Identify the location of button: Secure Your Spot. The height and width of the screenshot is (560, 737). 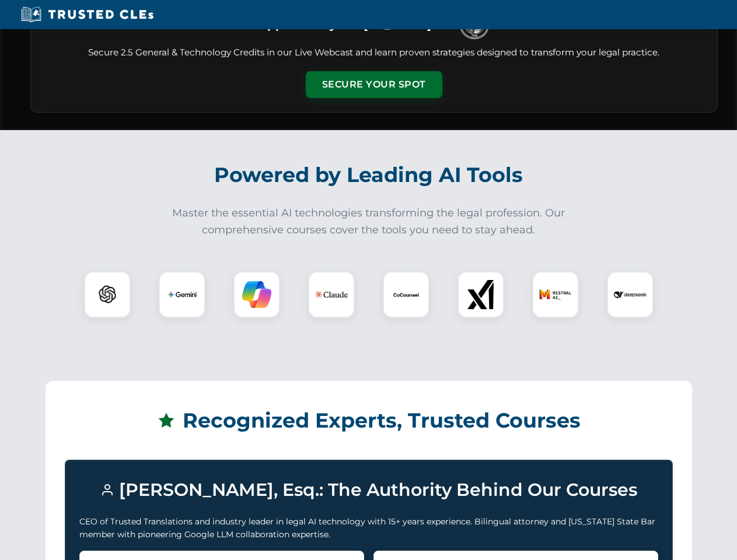
(374, 85).